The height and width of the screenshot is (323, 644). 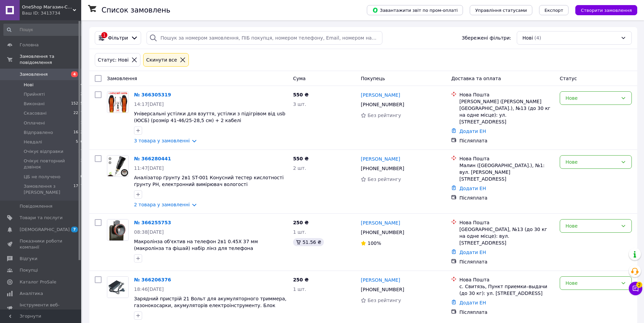 I want to click on span: Покупці, so click(x=29, y=271).